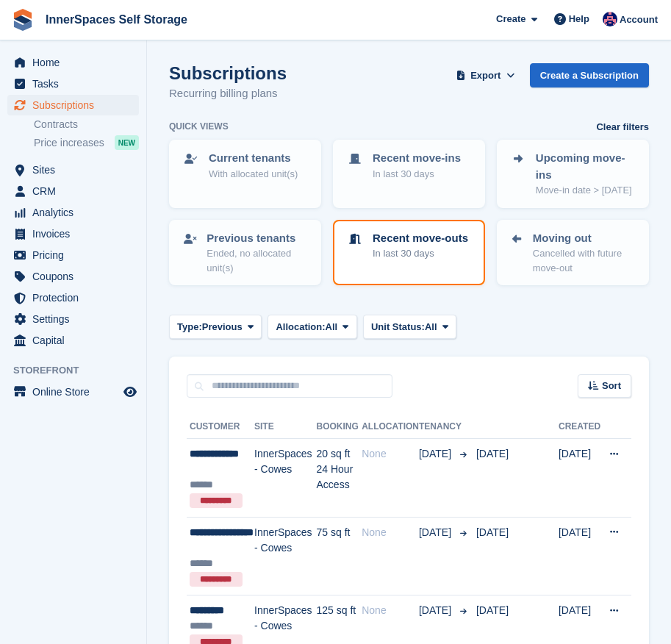  Describe the element at coordinates (77, 256) in the screenshot. I see `span: Pricing` at that location.